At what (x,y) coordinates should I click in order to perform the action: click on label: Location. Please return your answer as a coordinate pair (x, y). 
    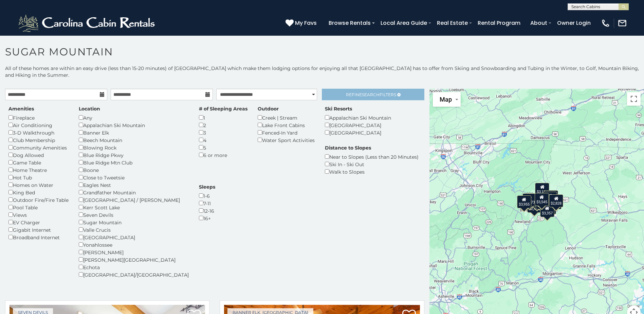
    Looking at the image, I should click on (89, 109).